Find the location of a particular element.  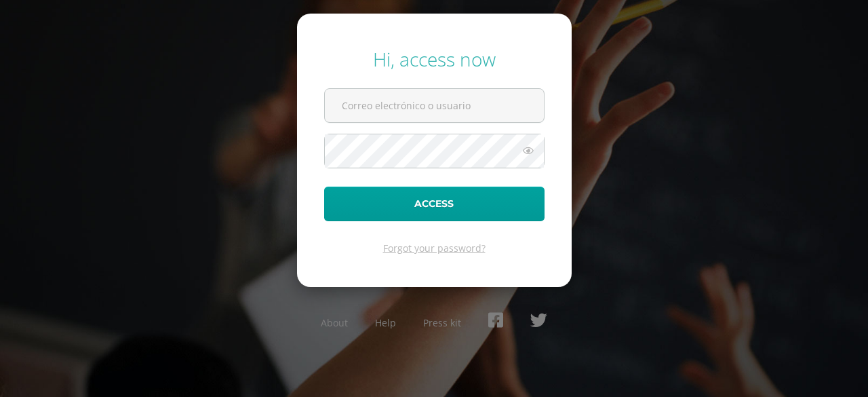

a: Forgot your password? is located at coordinates (434, 247).